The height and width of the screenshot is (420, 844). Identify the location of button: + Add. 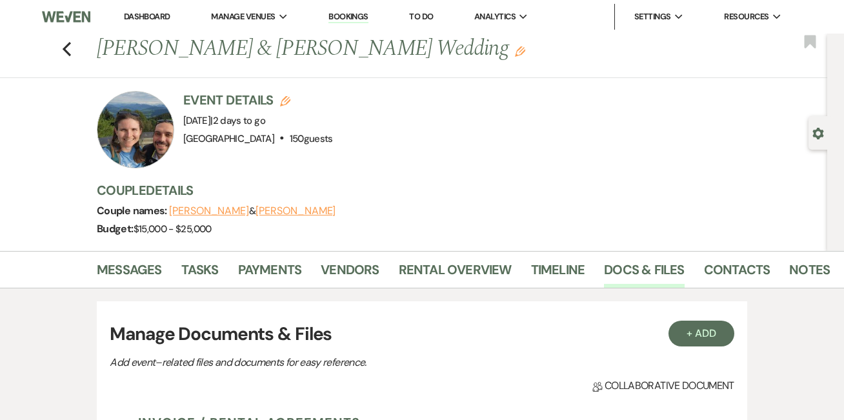
(702, 334).